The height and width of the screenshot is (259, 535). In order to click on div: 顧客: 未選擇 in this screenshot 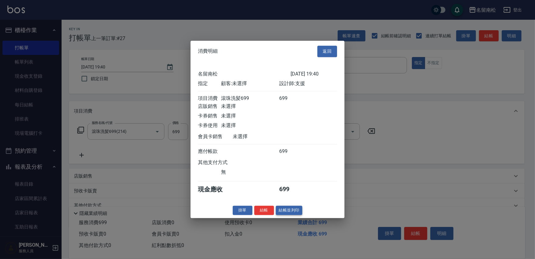, I will do `click(250, 83)`.